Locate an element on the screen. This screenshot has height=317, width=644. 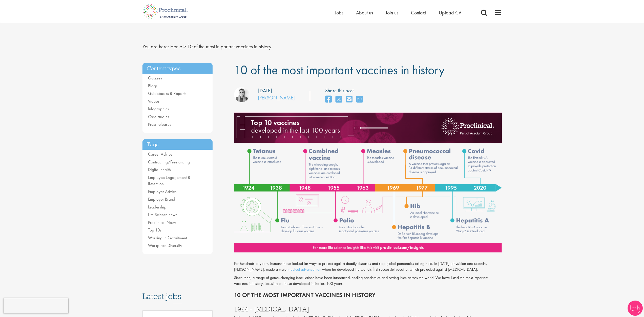
a: medical advancement is located at coordinates (305, 269).